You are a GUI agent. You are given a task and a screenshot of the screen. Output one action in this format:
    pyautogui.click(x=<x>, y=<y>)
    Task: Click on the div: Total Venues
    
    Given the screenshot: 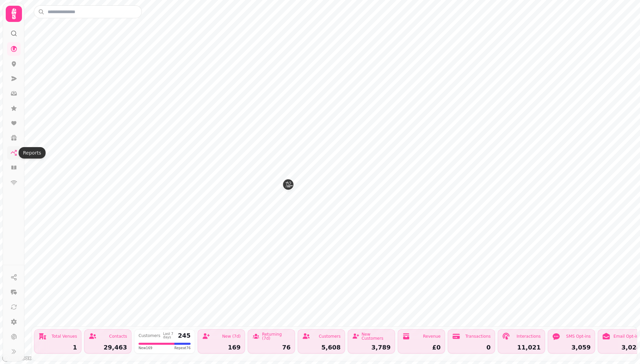 What is the action you would take?
    pyautogui.click(x=64, y=337)
    